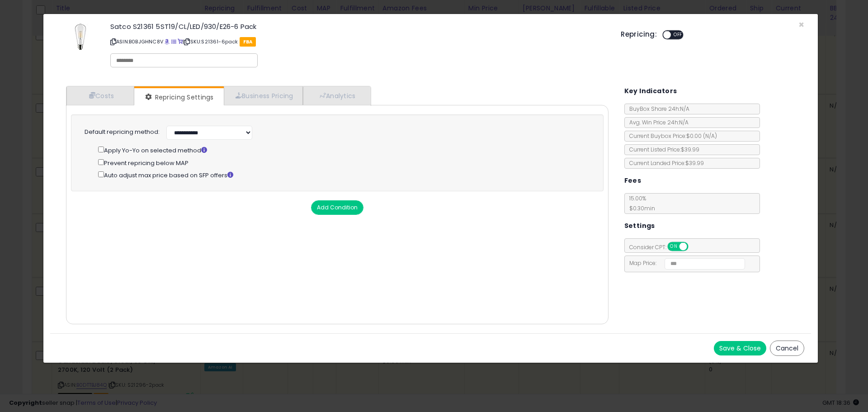 The width and height of the screenshot is (868, 412). Describe the element at coordinates (122, 132) in the screenshot. I see `label: Default repricing method:` at that location.